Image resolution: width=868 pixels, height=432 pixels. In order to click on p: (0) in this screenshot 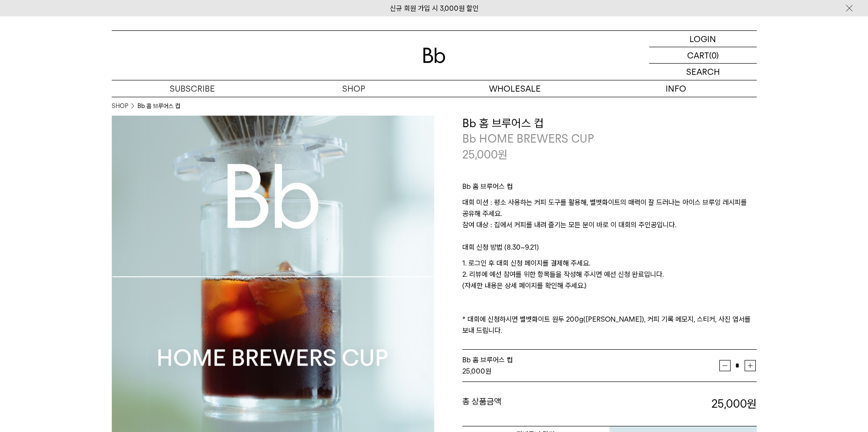, I will do `click(714, 55)`.